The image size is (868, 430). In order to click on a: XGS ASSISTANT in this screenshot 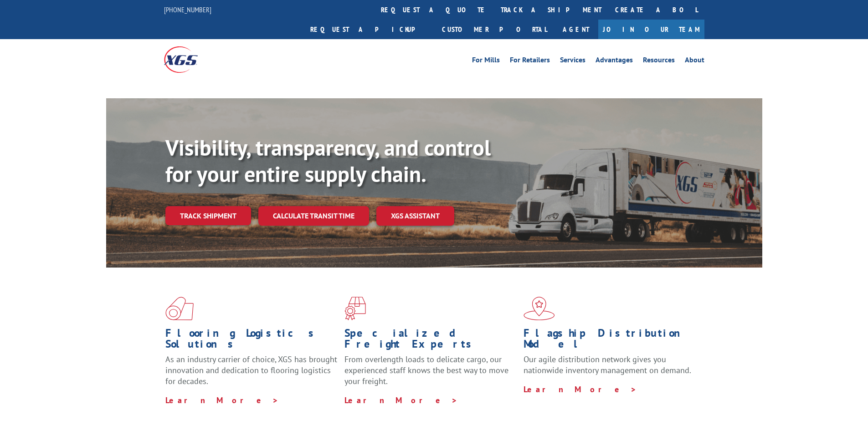, I will do `click(415, 216)`.